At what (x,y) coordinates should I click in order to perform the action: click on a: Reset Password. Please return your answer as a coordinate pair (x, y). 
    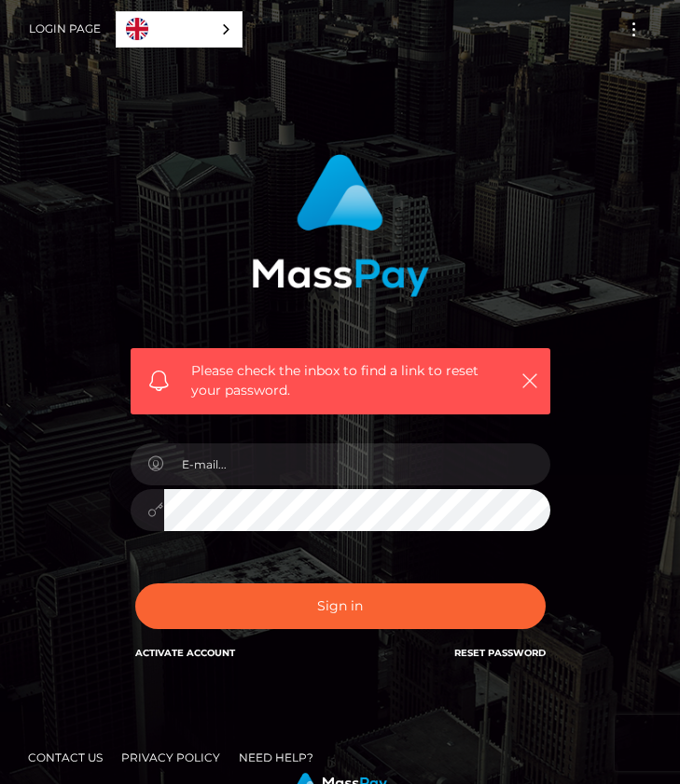
    Looking at the image, I should click on (500, 653).